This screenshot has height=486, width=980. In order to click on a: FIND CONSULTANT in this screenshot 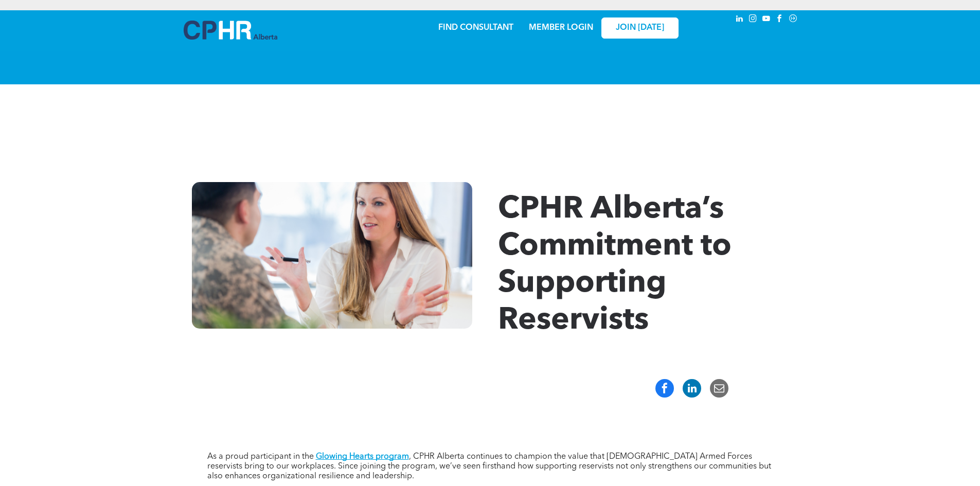, I will do `click(476, 28)`.